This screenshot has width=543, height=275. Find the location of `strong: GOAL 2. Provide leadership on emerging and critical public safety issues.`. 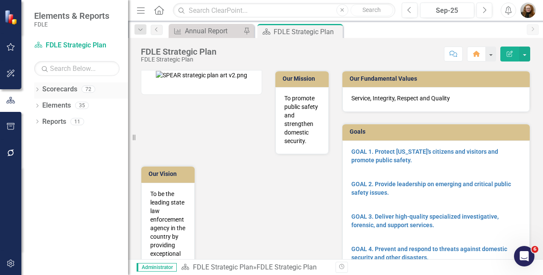

strong: GOAL 2. Provide leadership on emerging and critical public safety issues. is located at coordinates (431, 188).